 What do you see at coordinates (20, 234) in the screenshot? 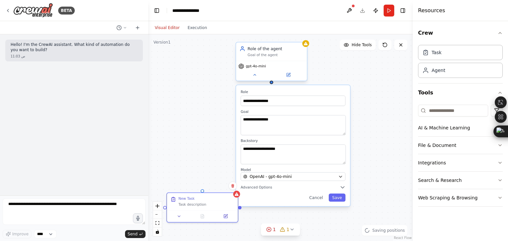
I see `span: Improve` at bounding box center [20, 234].